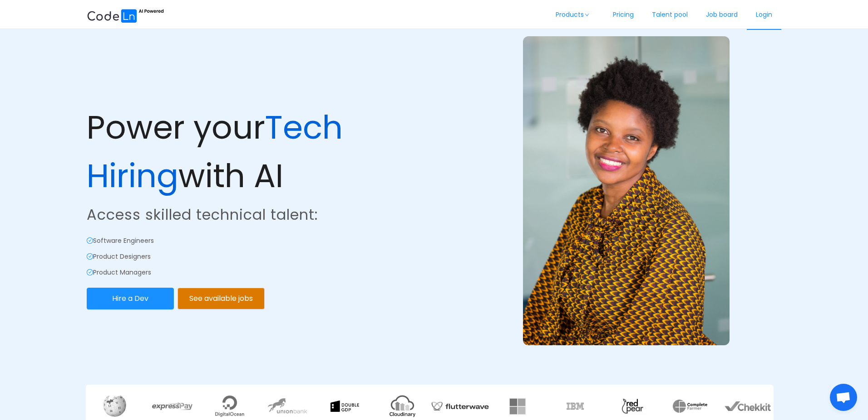 Image resolution: width=868 pixels, height=420 pixels. Describe the element at coordinates (632, 407) in the screenshot. I see `img: 3JiQAAAAAABZABt8ruoJIq32+N62SQO0hFKGtpKBtqUKlH8dAofS56CJ7FppICrj1pHkAOPKAAA=` at that location.